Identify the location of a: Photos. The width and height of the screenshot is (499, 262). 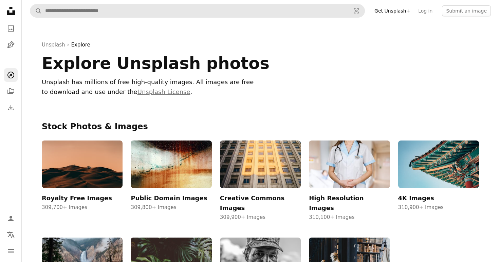
(11, 28).